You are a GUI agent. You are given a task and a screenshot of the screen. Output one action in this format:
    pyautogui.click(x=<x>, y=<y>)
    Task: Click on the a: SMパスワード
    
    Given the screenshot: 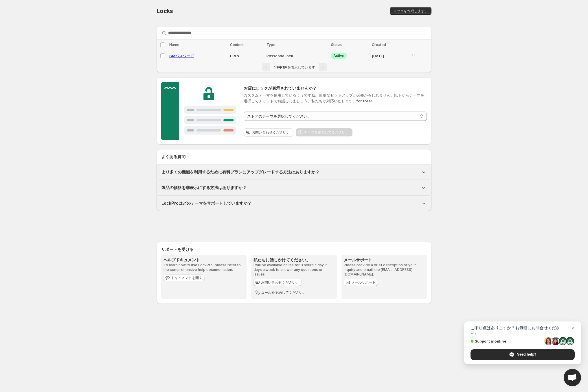 What is the action you would take?
    pyautogui.click(x=182, y=56)
    